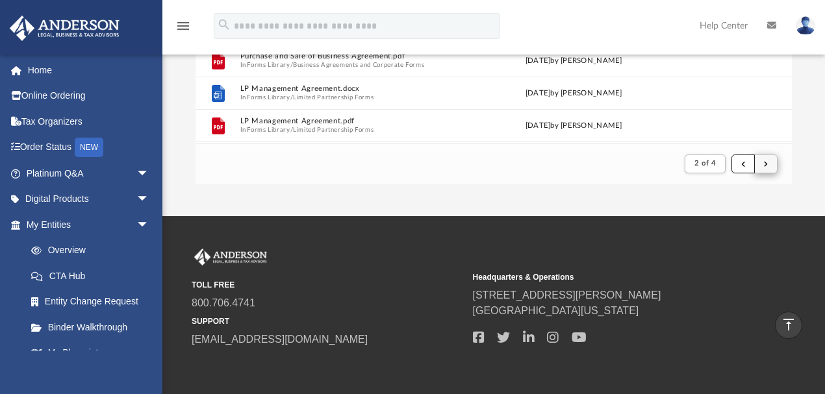 Image resolution: width=825 pixels, height=394 pixels. Describe the element at coordinates (94, 251) in the screenshot. I see `a: Overview` at that location.